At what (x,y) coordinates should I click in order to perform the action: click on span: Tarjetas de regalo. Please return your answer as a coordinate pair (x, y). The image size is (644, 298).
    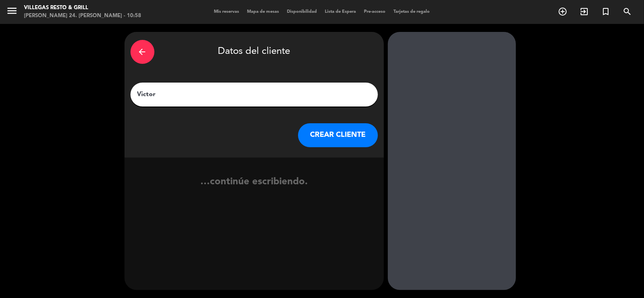
    Looking at the image, I should click on (412, 11).